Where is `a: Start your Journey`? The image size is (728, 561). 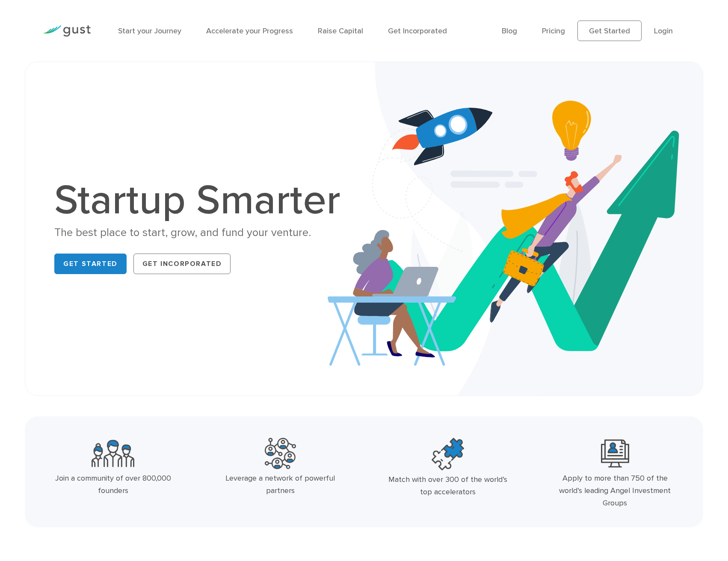
a: Start your Journey is located at coordinates (150, 31).